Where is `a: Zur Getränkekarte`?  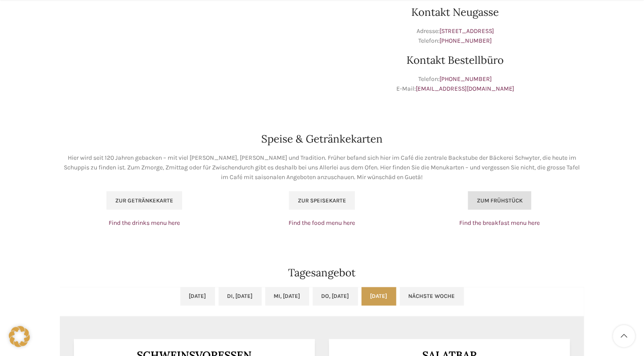 a: Zur Getränkekarte is located at coordinates (144, 201).